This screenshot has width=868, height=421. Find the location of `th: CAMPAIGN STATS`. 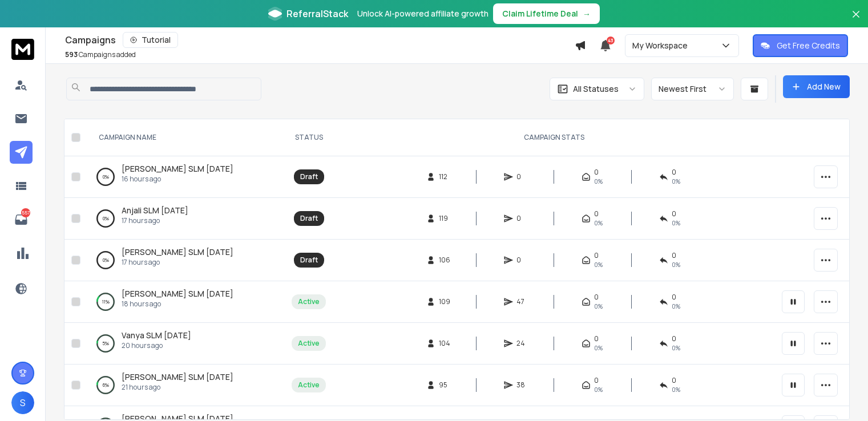

th: CAMPAIGN STATS is located at coordinates (554, 138).